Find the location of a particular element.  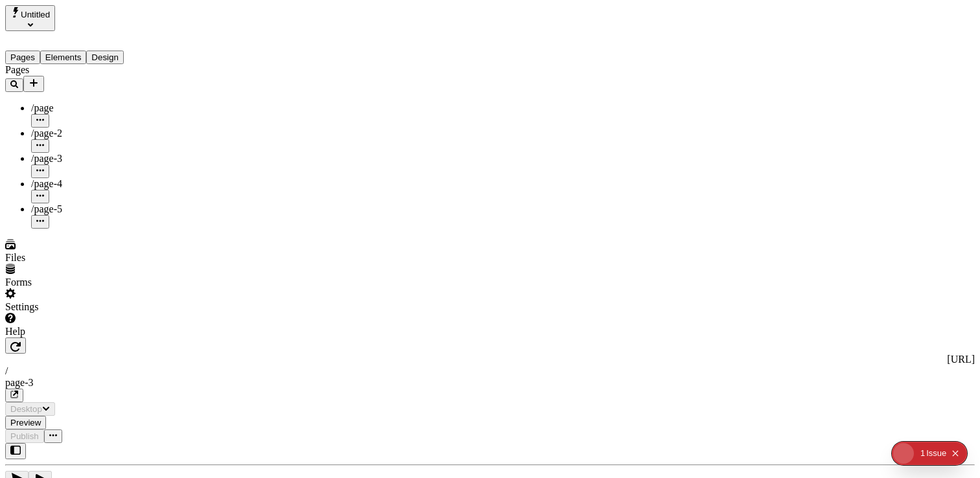

span: Publish is located at coordinates (25, 436).